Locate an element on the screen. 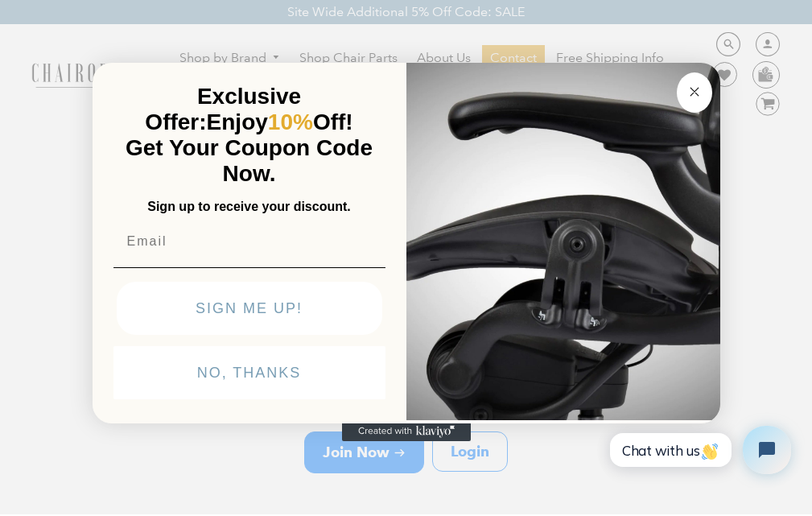 The image size is (812, 516). button: Open chat widget is located at coordinates (170, 38).